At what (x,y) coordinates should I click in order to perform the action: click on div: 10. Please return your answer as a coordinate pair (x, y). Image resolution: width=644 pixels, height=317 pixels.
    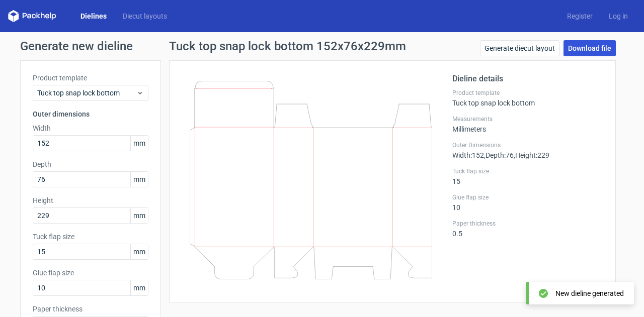
    Looking at the image, I should click on (527, 203).